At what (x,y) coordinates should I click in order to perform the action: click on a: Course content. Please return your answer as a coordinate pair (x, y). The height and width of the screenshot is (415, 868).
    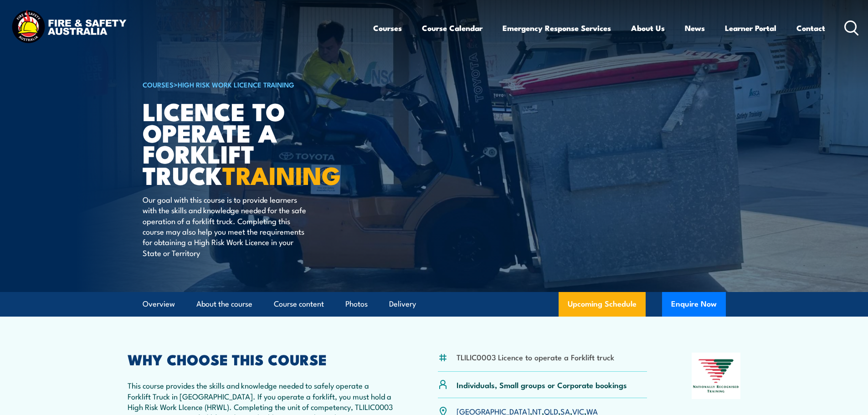
    Looking at the image, I should click on (299, 304).